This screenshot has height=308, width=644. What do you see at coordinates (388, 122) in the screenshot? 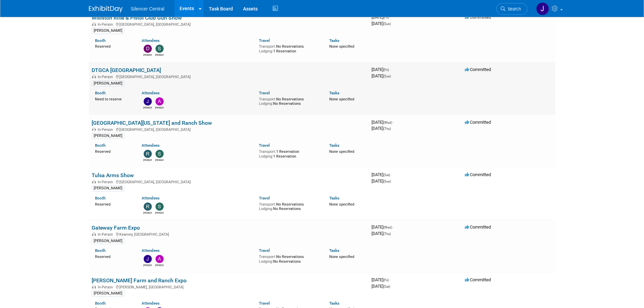
I see `span: (Wed)` at bounding box center [388, 122].